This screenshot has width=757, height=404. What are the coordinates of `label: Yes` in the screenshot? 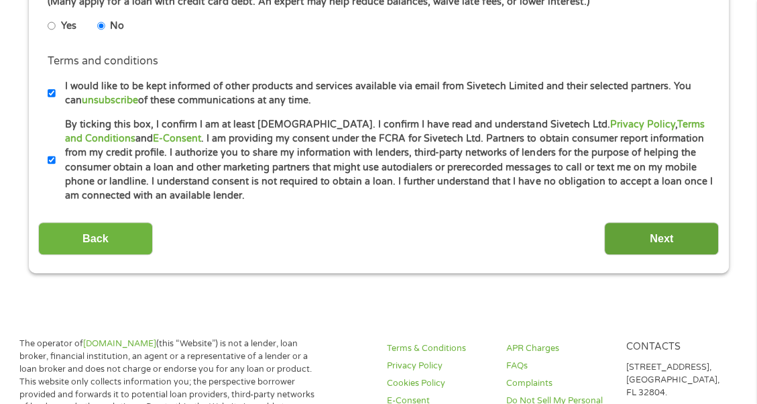 It's located at (68, 26).